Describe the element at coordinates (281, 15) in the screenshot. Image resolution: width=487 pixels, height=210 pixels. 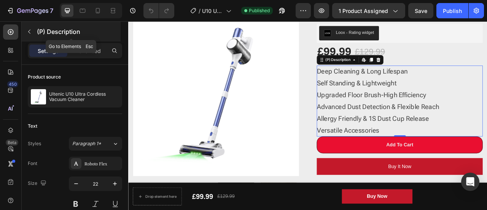
I see `button: Loox - Rating widget` at that location.